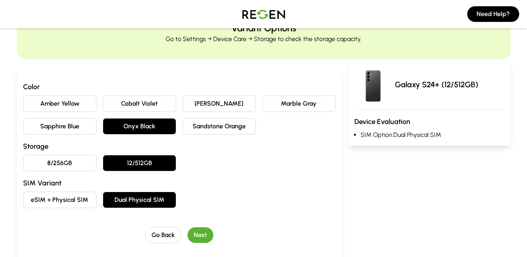 The image size is (527, 257). I want to click on button: Onyx Black, so click(139, 126).